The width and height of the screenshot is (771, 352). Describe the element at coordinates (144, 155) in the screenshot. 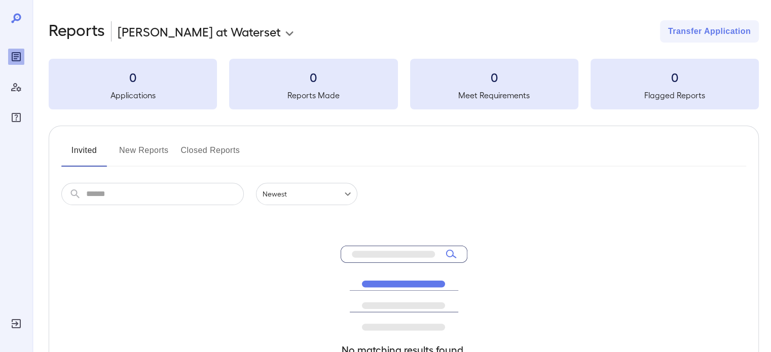

I see `button: New Reports` at that location.